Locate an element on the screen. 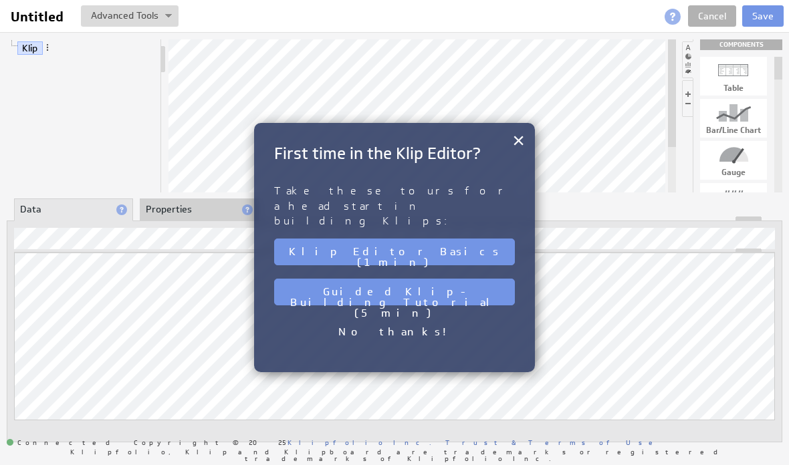 The height and width of the screenshot is (465, 789). img: button-savedrop.png is located at coordinates (168, 17).